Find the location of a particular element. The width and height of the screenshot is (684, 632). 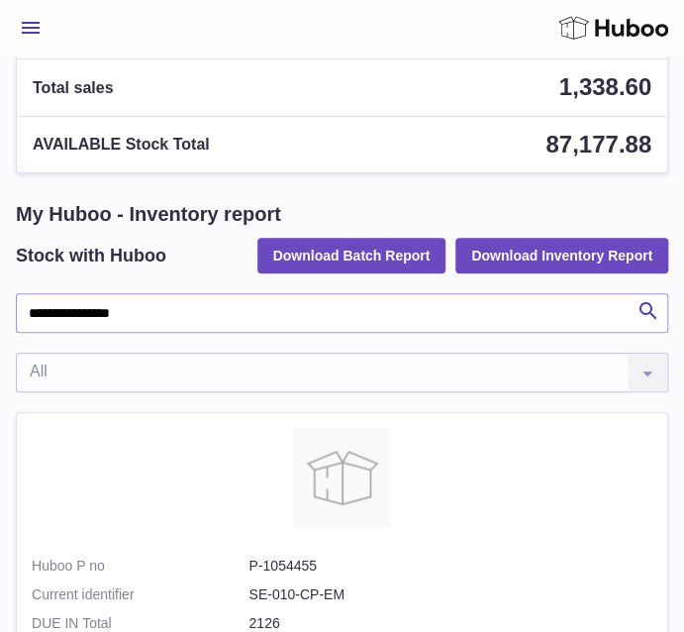

dd: SE-010-CP-EM is located at coordinates (450, 594).